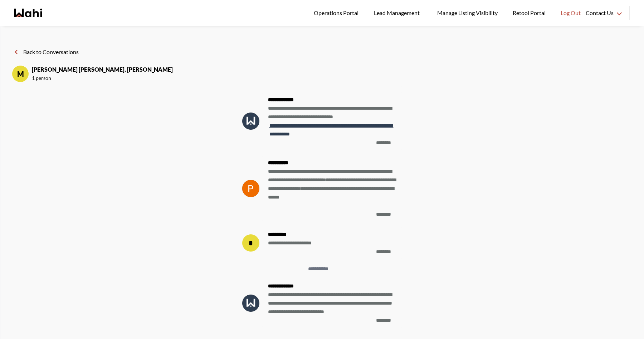 This screenshot has height=339, width=644. What do you see at coordinates (20, 74) in the screenshot?
I see `div: M` at bounding box center [20, 74].